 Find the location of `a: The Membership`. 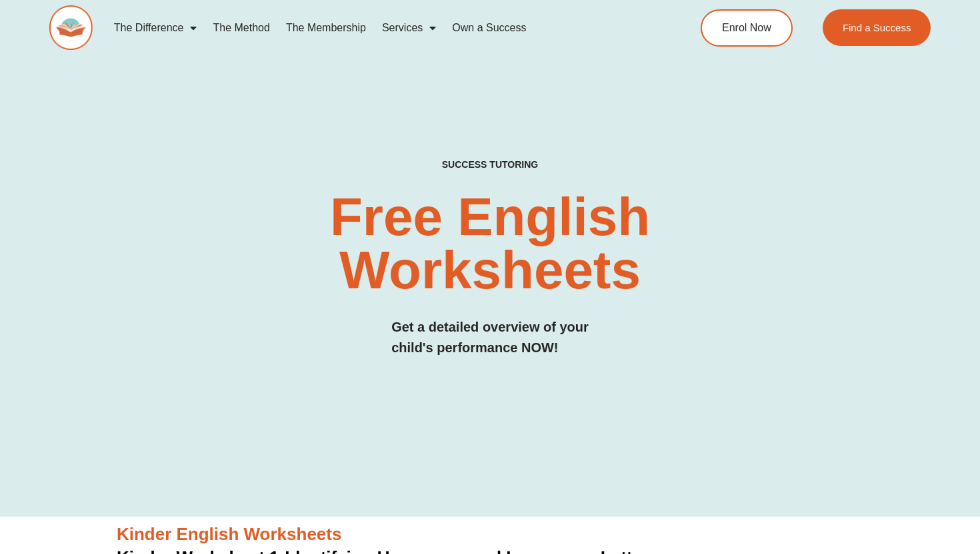

a: The Membership is located at coordinates (326, 28).